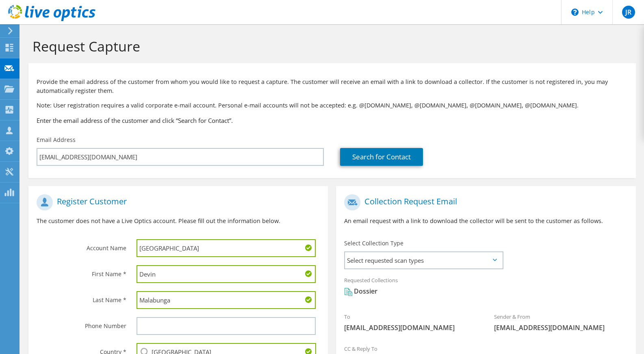  What do you see at coordinates (332, 120) in the screenshot?
I see `h3: Enter the email address of the customer and click “Search for Contact”.` at bounding box center [332, 120].